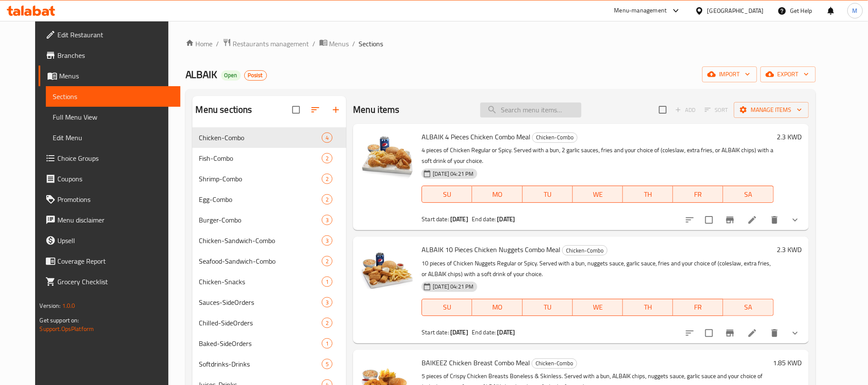 The height and width of the screenshot is (385, 868). What do you see at coordinates (598, 194) in the screenshot?
I see `button: WE` at bounding box center [598, 194].